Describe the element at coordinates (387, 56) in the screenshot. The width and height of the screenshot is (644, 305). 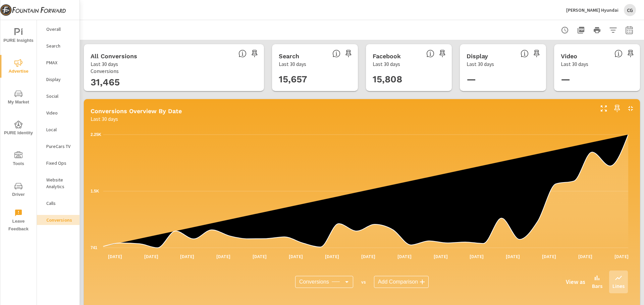
I see `h5: Facebook` at that location.